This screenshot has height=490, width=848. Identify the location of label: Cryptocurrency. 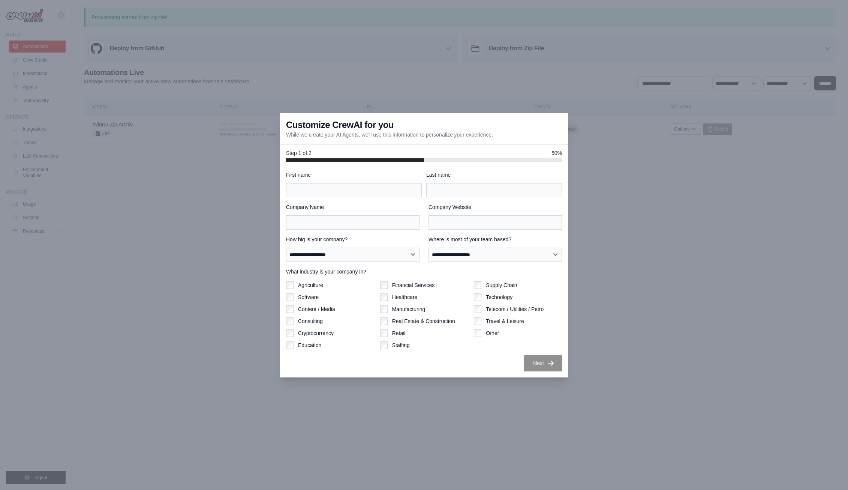
(316, 333).